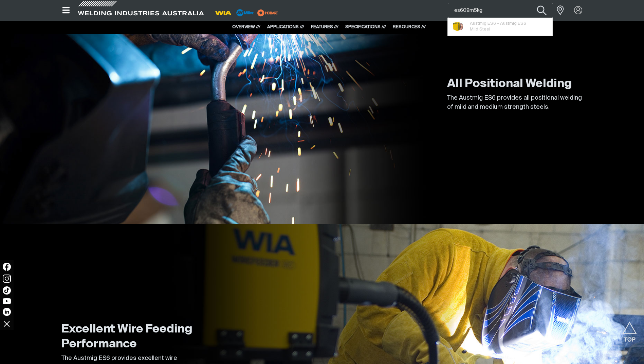 This screenshot has width=644, height=364. Describe the element at coordinates (7, 291) in the screenshot. I see `img: TikTok` at that location.